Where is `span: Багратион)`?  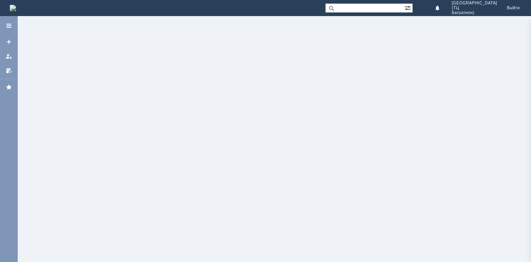
span: Багратион) is located at coordinates (474, 13).